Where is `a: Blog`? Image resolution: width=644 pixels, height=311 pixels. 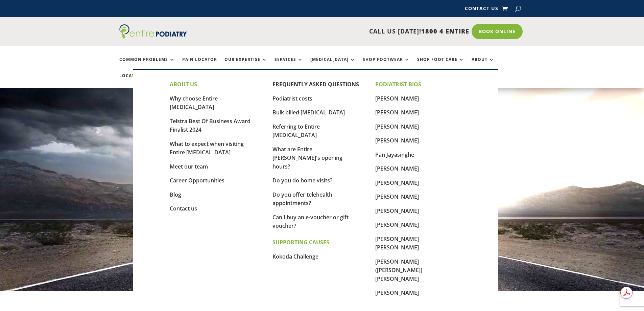
a: Blog is located at coordinates (176, 194).